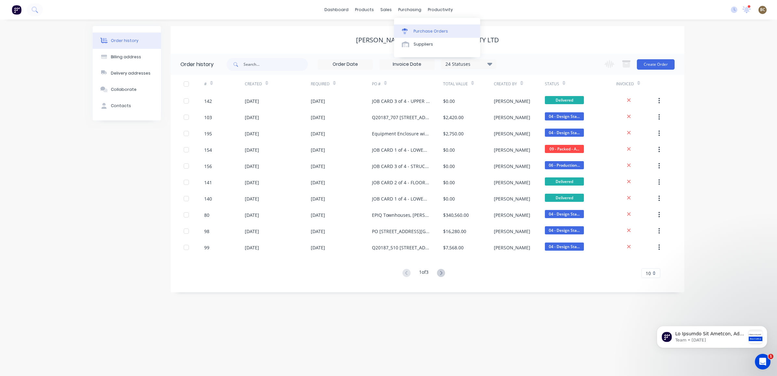 This screenshot has width=777, height=376. I want to click on button: Create Order, so click(656, 64).